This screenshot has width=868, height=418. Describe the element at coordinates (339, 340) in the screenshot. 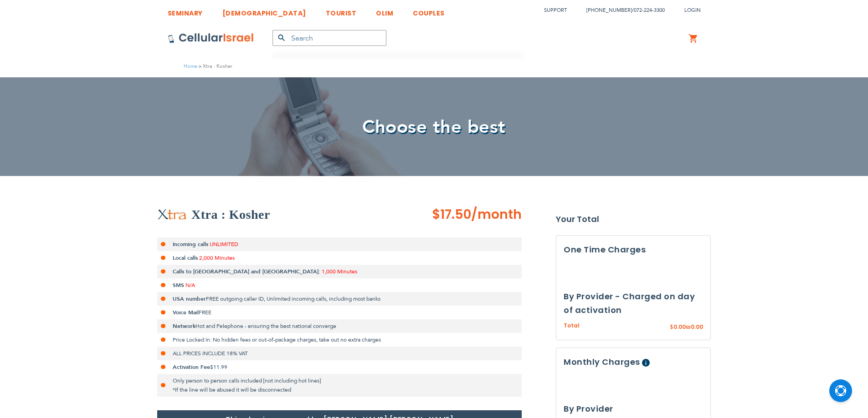

I see `li: Price Locked In: No hidden fees or out-of-package charges, take out no extra charges` at that location.